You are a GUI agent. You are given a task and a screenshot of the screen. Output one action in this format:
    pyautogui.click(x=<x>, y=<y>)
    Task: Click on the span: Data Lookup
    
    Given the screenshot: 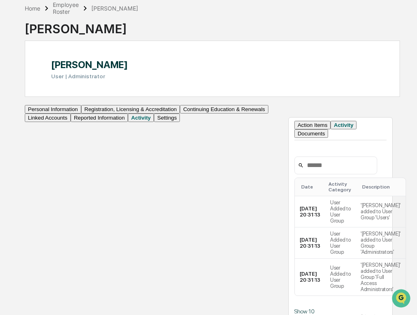 What is the action you would take?
    pyautogui.click(x=34, y=122)
    